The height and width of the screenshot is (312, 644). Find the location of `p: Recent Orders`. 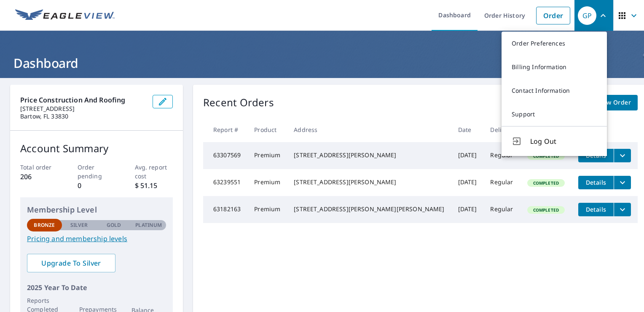

p: Recent Orders is located at coordinates (239, 102).